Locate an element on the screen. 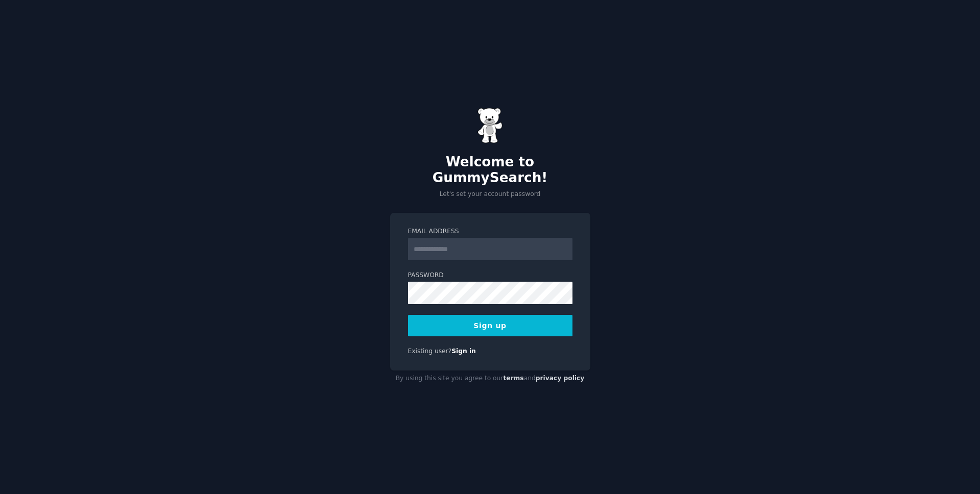 This screenshot has height=494, width=980. a: privacy policy is located at coordinates (560, 378).